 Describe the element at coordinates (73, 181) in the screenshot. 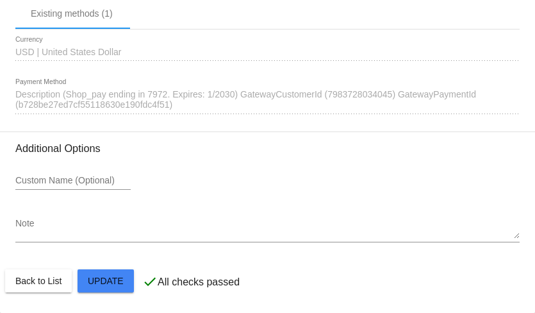

I see `input: Custom Name (Optional)` at that location.